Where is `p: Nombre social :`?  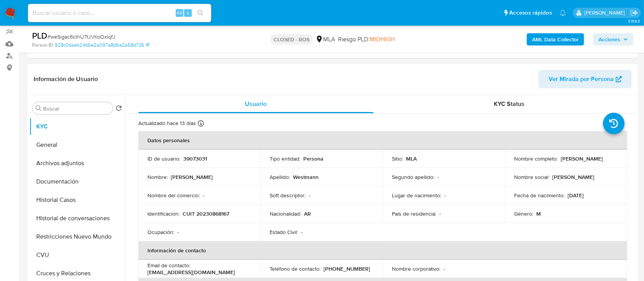
p: Nombre social : is located at coordinates (532, 177).